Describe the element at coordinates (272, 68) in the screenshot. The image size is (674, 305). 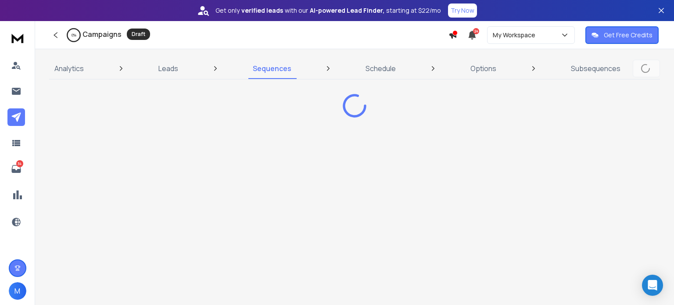
I see `p: Sequences` at that location.